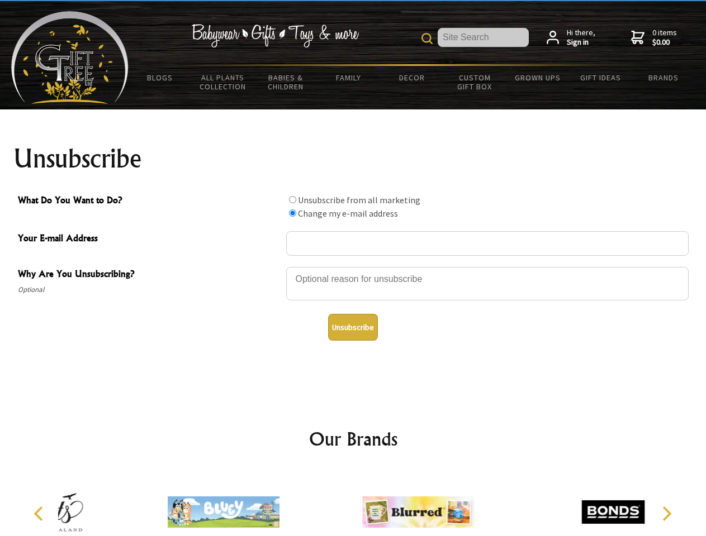  I want to click on span: Your E-mail Address, so click(149, 239).